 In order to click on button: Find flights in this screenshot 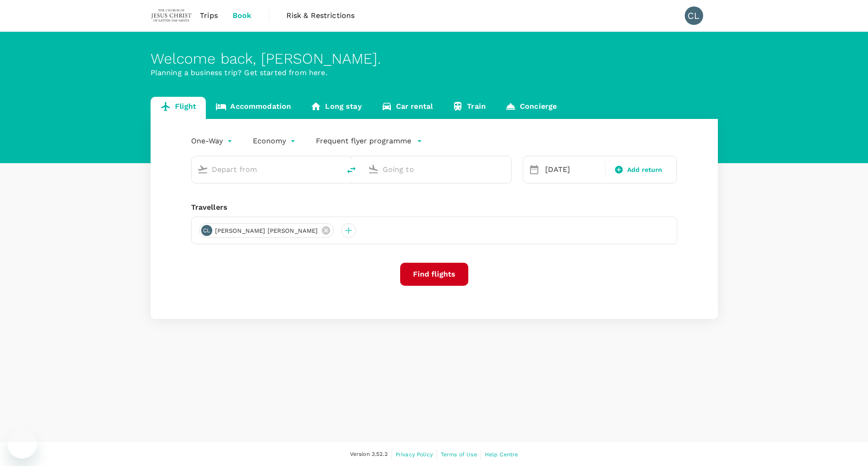, I will do `click(434, 274)`.